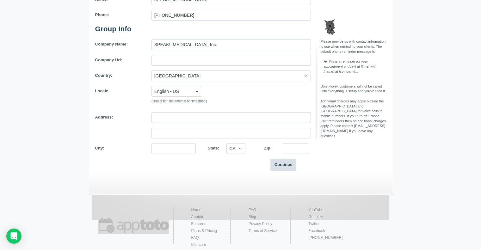 The width and height of the screenshot is (481, 250). I want to click on div: Please provide us with contact information to use when reminding your clients. The default phone ..., so click(353, 89).